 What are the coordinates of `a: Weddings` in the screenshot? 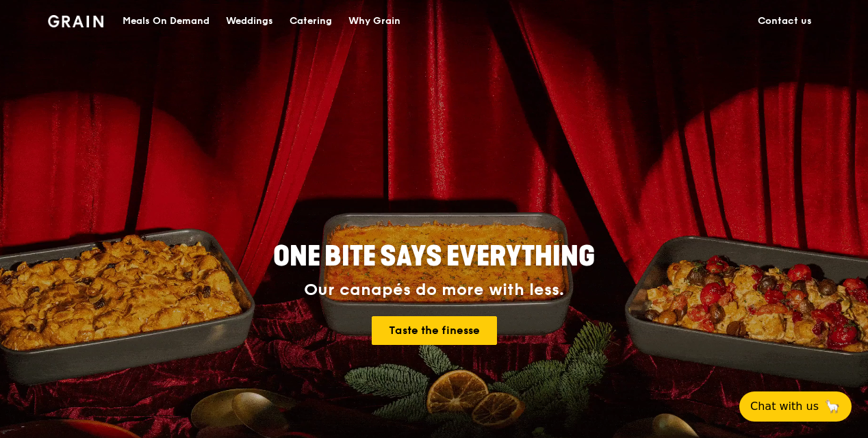 It's located at (249, 21).